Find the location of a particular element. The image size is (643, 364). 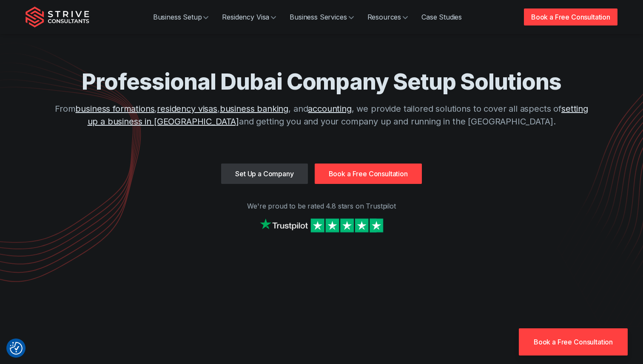

a: business banking is located at coordinates (254, 109).